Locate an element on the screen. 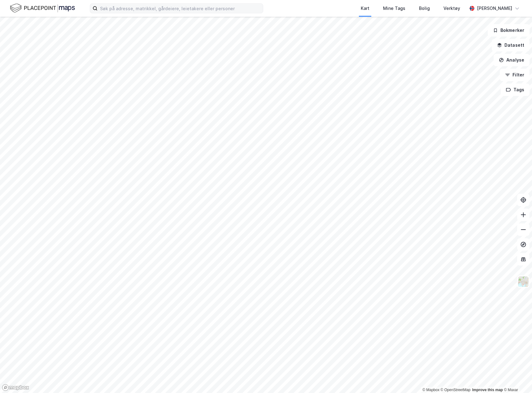 The width and height of the screenshot is (532, 393). button: Datasett is located at coordinates (511, 46).